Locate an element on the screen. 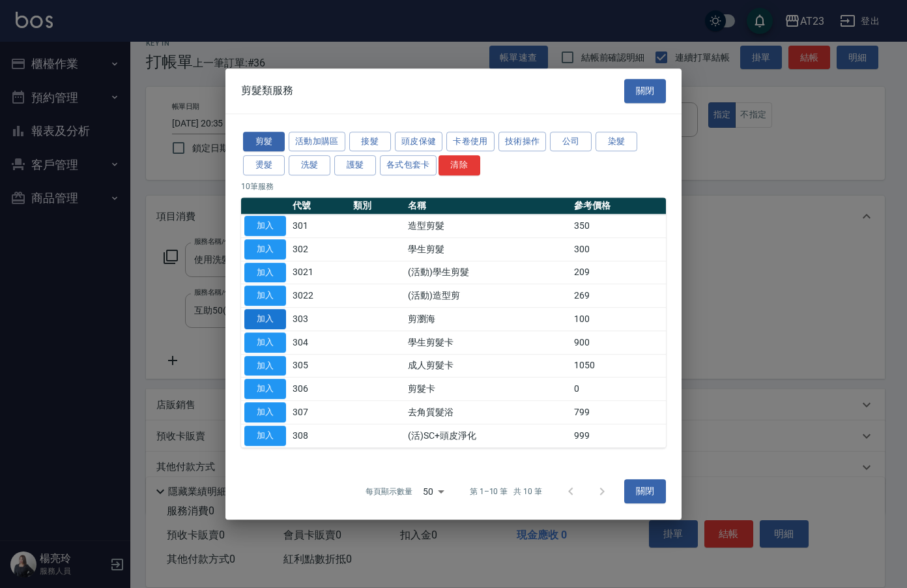  td: 308 is located at coordinates (319, 436).